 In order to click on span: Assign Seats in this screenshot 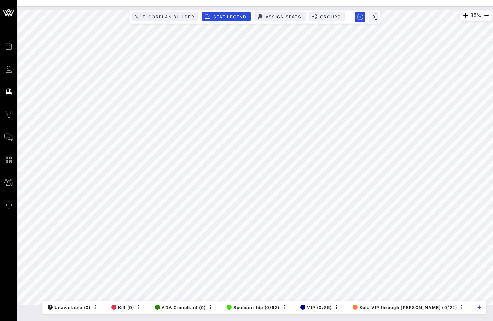, I will do `click(283, 17)`.